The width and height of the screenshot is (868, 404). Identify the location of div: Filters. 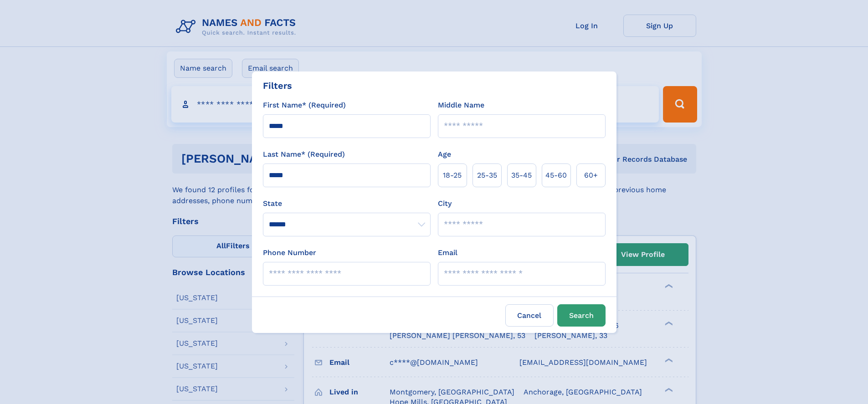
(277, 85).